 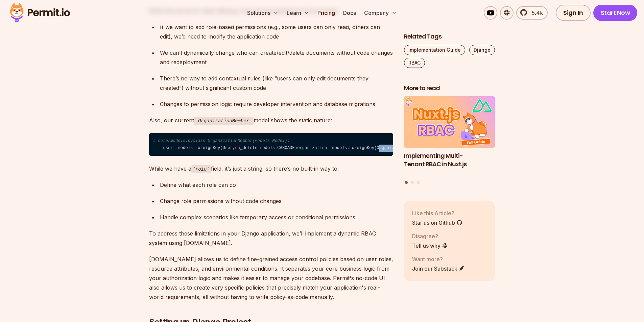 What do you see at coordinates (438, 259) in the screenshot?
I see `p: Want more?` at bounding box center [438, 259].